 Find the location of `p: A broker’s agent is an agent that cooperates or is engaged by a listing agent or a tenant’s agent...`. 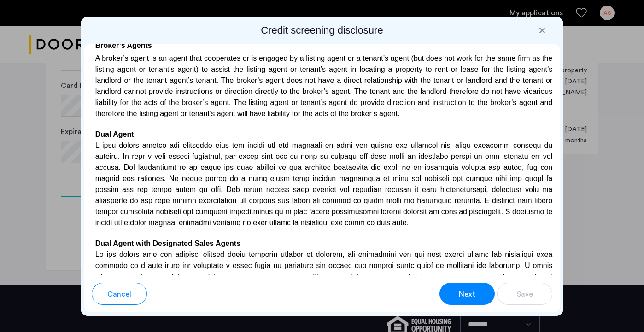

p: A broker’s agent is an agent that cooperates or is engaged by a listing agent or a tenant’s agent... is located at coordinates (322, 85).